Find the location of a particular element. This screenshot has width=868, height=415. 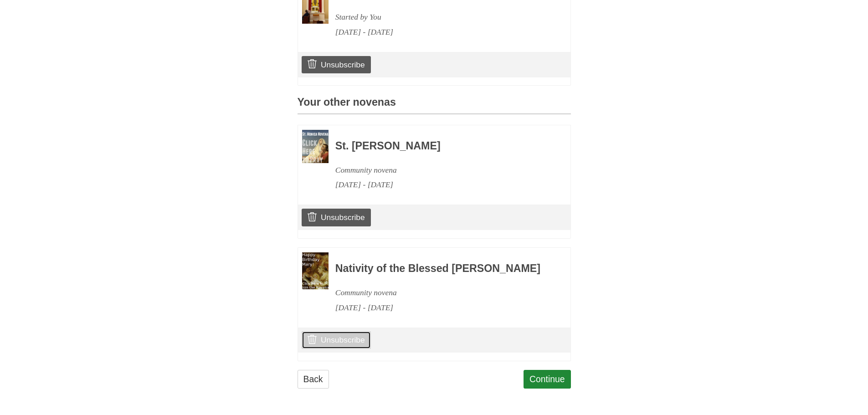

div: Started by You is located at coordinates (441, 17).